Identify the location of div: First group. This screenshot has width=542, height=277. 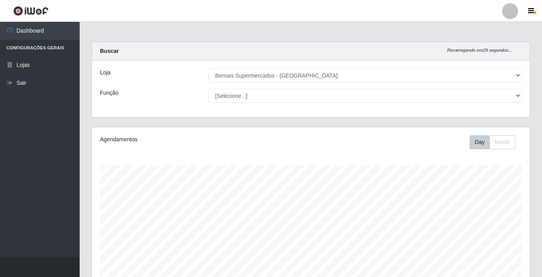
(492, 142).